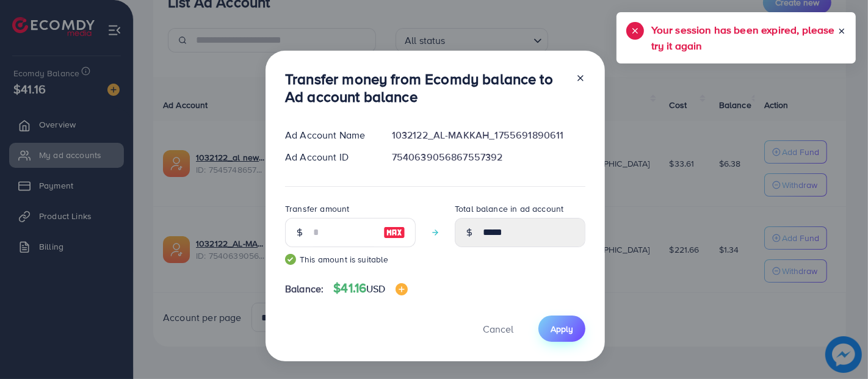  I want to click on div: Ad Account ID, so click(328, 157).